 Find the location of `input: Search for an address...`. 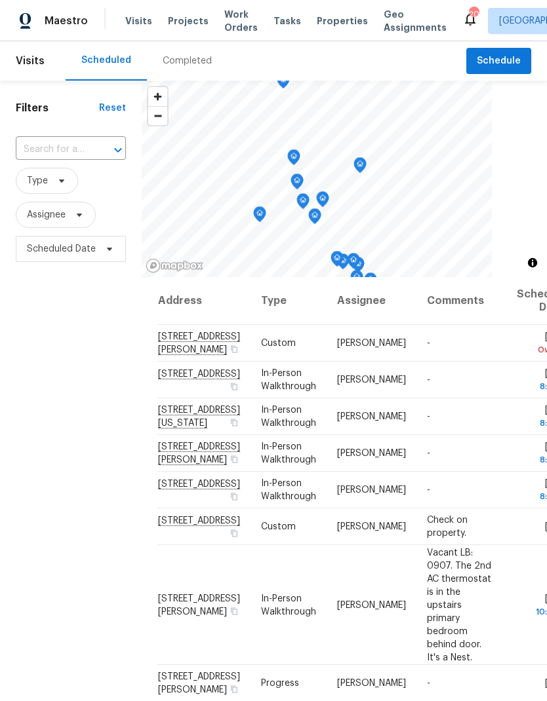

input: Search for an address... is located at coordinates (52, 149).